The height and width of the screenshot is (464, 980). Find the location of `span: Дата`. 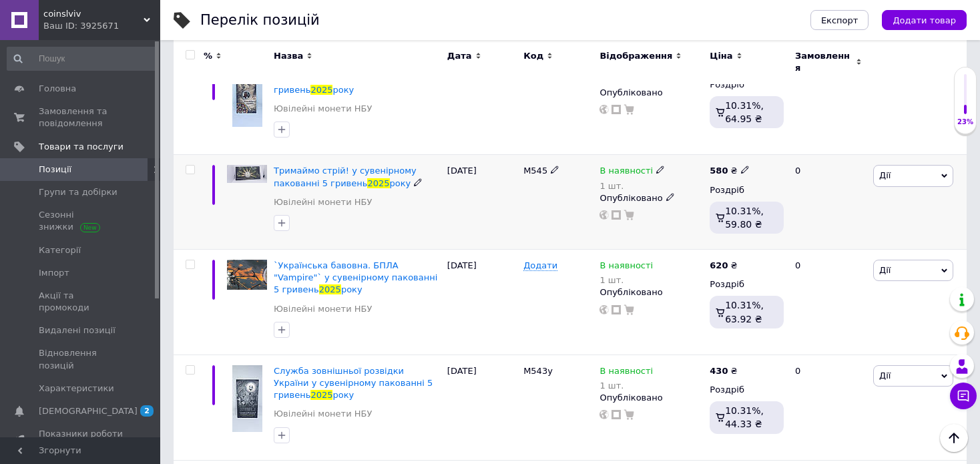

span: Дата is located at coordinates (459, 56).